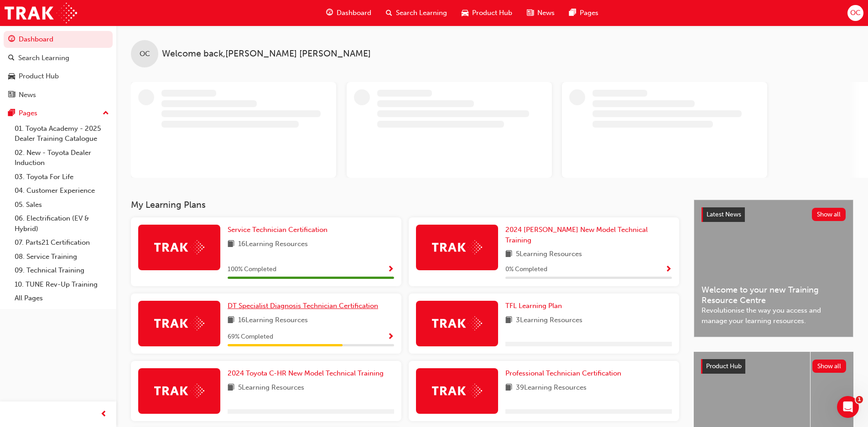 This screenshot has width=868, height=427. I want to click on div: Product Hub, so click(39, 76).